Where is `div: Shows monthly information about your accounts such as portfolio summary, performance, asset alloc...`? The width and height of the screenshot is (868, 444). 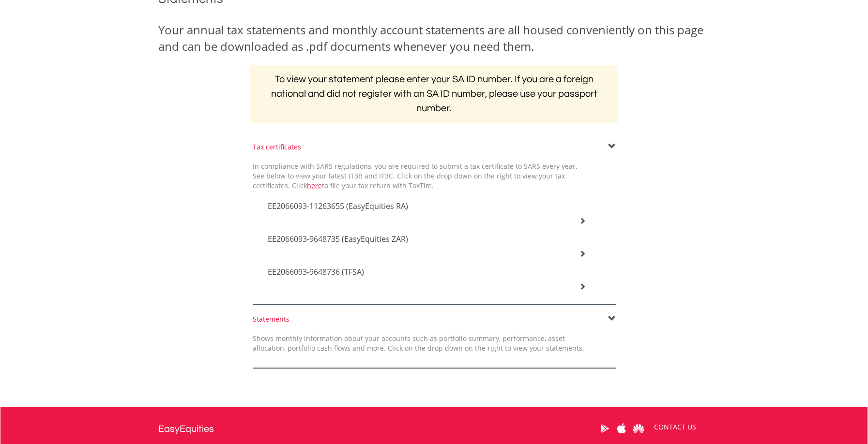 div: Shows monthly information about your accounts such as portfolio summary, performance, asset alloc... is located at coordinates (419, 343).